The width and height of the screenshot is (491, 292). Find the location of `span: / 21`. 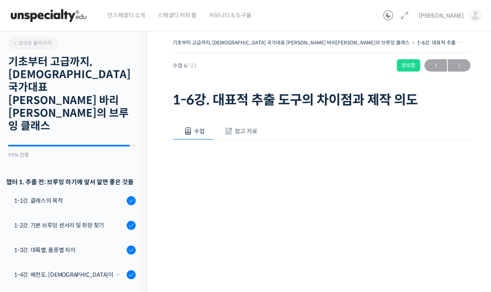

span: / 21 is located at coordinates (192, 65).